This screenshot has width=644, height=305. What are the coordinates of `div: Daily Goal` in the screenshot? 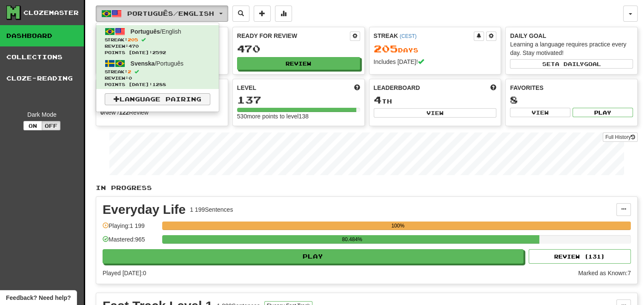 It's located at (571, 36).